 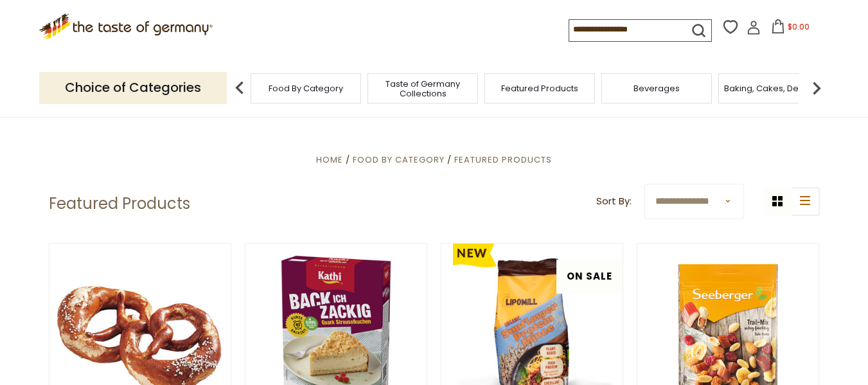 I want to click on img: previous arrow, so click(x=239, y=88).